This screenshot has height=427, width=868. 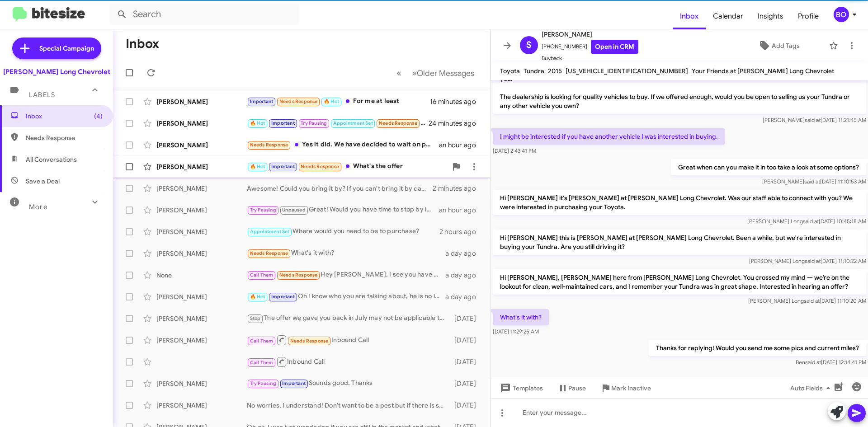 I want to click on span: 🔥 Hot, so click(x=257, y=123).